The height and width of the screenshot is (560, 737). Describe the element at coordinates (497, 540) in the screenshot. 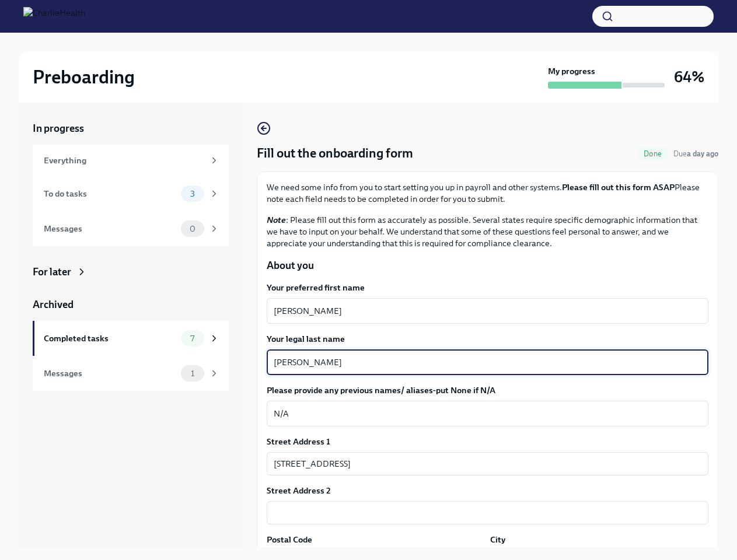

I see `label: City` at that location.